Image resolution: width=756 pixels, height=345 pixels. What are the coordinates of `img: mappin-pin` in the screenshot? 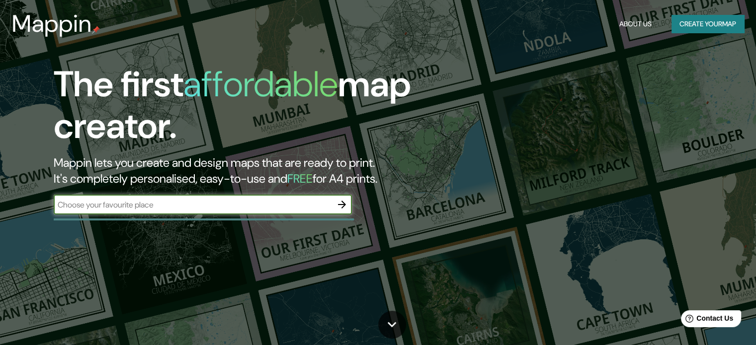 It's located at (96, 30).